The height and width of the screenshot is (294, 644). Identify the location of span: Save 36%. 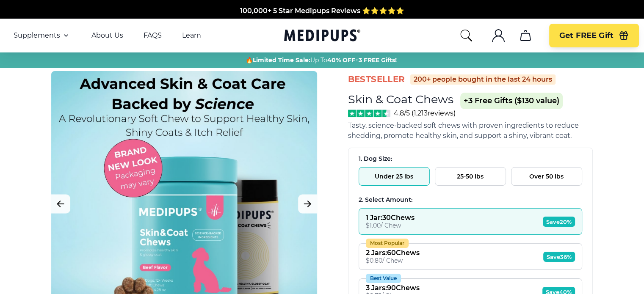
(559, 257).